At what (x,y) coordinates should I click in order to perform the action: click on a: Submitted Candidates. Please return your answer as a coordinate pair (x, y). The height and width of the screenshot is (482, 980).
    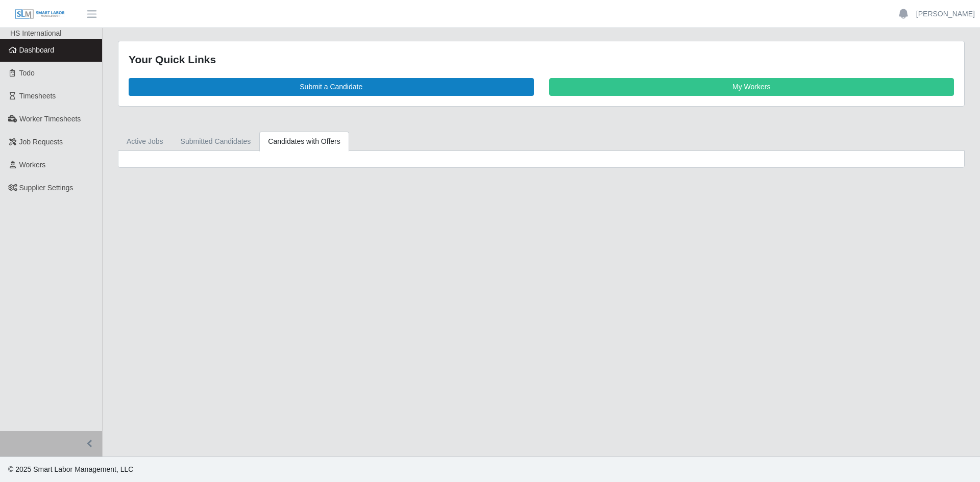
    Looking at the image, I should click on (216, 141).